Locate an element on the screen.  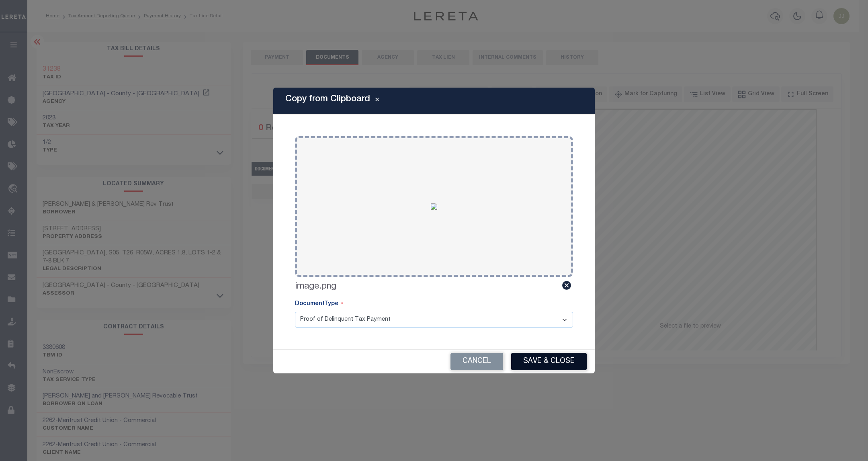
img: ebf3aa13-7bde-4c32-a542-9573970a307b is located at coordinates (434, 207).